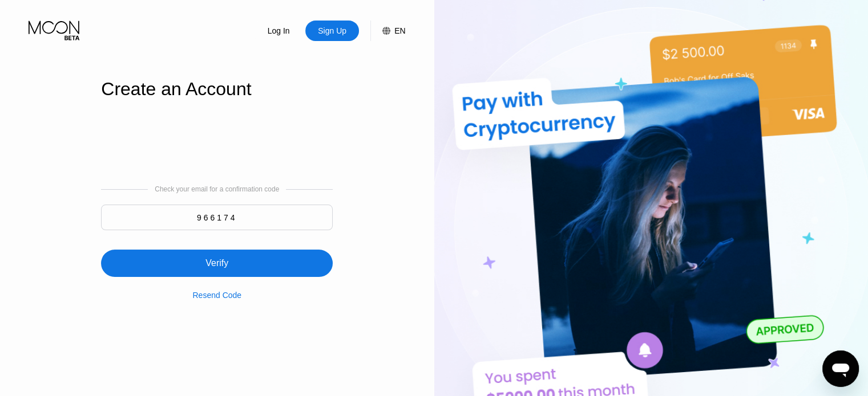 The height and width of the screenshot is (396, 868). What do you see at coordinates (217, 217) in the screenshot?
I see `input: 000000` at bounding box center [217, 217].